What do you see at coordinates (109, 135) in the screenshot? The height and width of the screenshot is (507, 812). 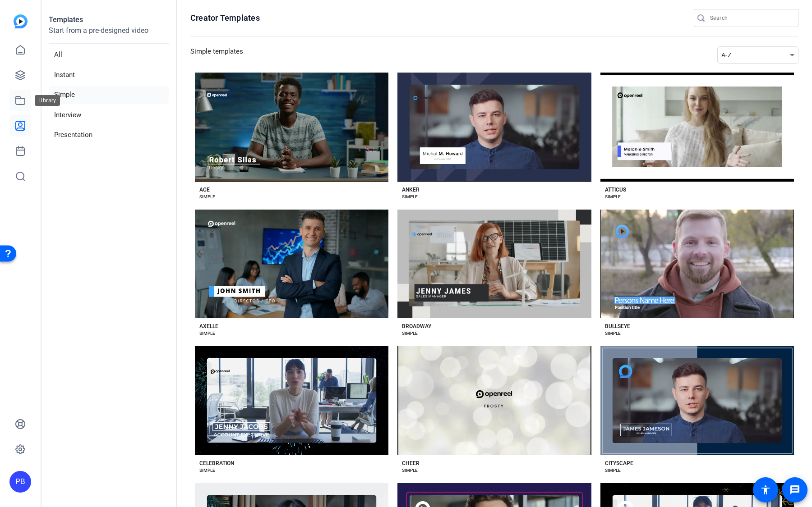 I see `li: Presentation` at bounding box center [109, 135].